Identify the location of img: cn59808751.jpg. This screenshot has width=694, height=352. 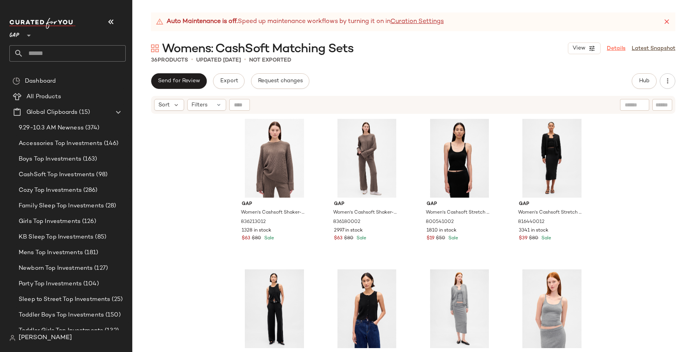
(367, 158).